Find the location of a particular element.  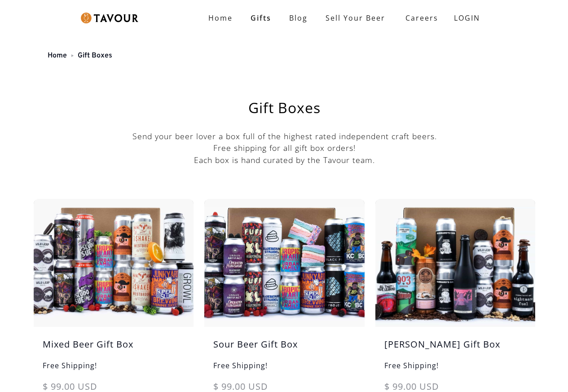

a: Sell Your Beer is located at coordinates (355, 18).